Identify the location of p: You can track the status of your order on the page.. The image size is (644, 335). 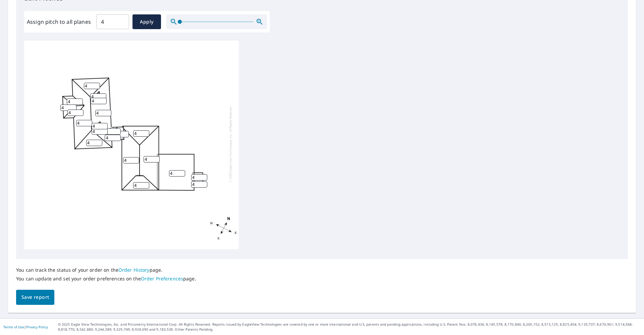
(106, 270).